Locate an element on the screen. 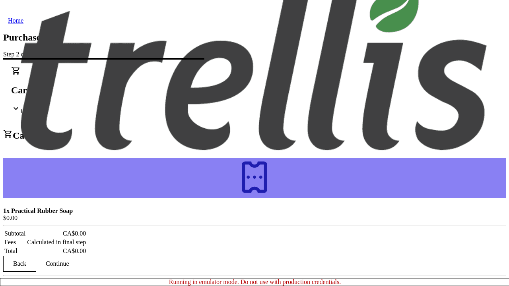 The image size is (509, 286). span: Continue is located at coordinates (57, 264).